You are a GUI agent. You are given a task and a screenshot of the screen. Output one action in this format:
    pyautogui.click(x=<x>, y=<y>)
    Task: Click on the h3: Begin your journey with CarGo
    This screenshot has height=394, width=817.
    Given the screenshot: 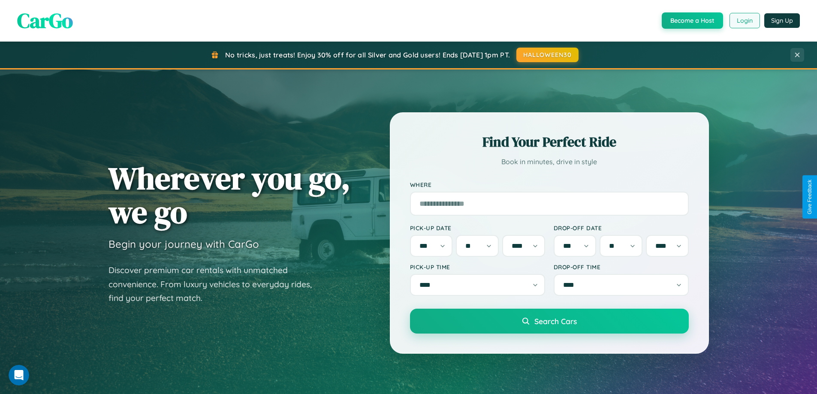 What is the action you would take?
    pyautogui.click(x=183, y=244)
    